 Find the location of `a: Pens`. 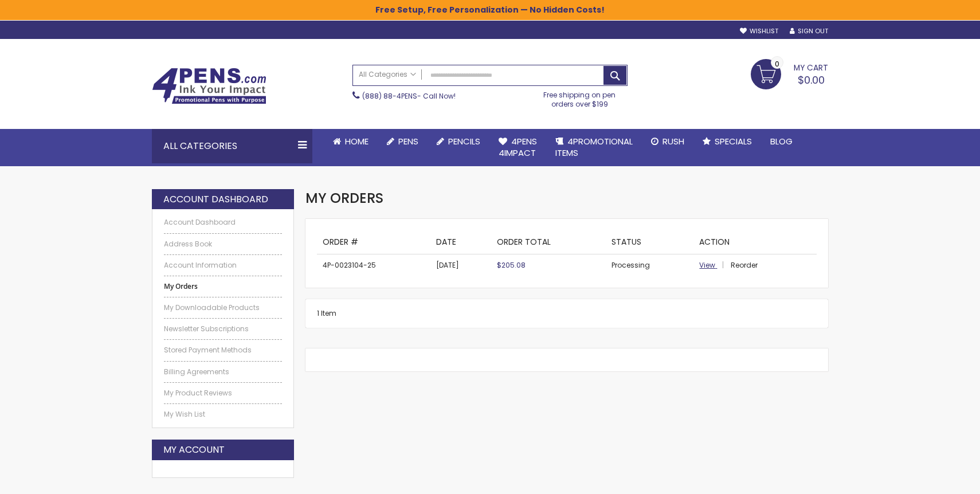

a: Pens is located at coordinates (402, 141).